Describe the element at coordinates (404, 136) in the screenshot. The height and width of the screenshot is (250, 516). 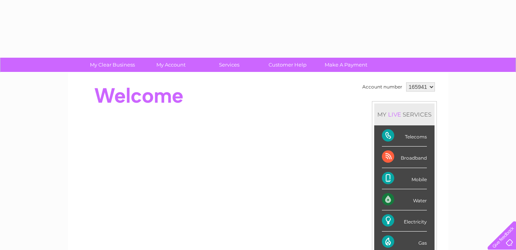
I see `div: Telecoms` at that location.